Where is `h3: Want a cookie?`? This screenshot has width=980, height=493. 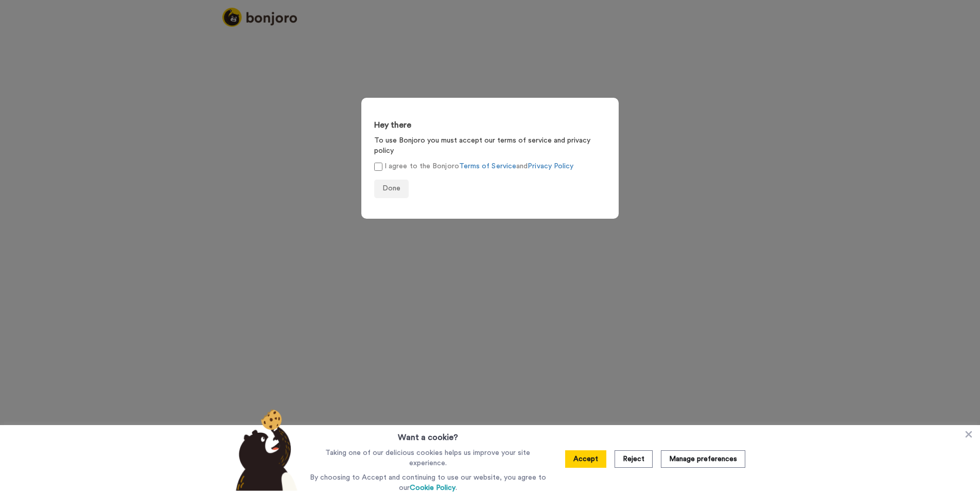
h3: Want a cookie? is located at coordinates (428, 434).